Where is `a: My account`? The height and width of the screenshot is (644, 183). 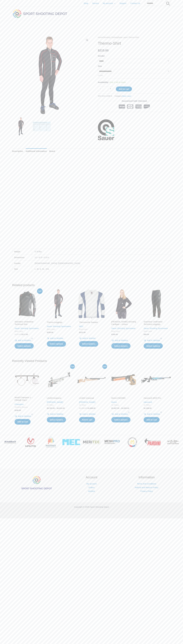
a: My account is located at coordinates (92, 484).